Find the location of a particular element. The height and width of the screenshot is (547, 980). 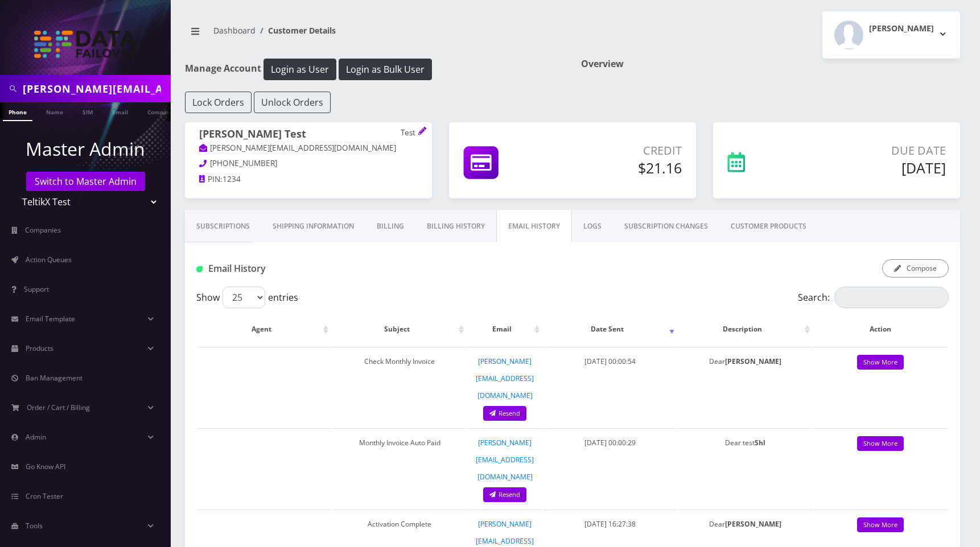

th: Date Sent: activate to sort column ascending is located at coordinates (610, 329).